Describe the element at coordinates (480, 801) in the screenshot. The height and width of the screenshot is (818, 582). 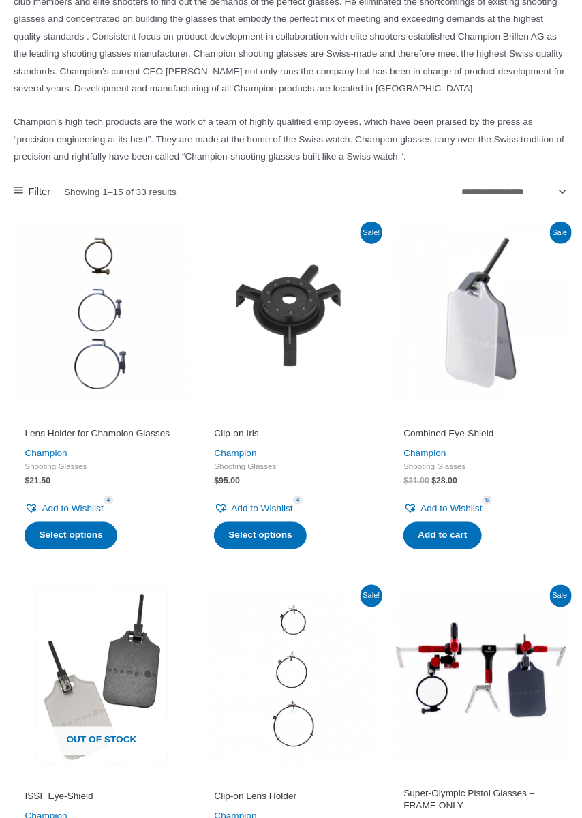
I see `h2: Super-Olympic Pistol Glasses – FRAME ONLY` at that location.